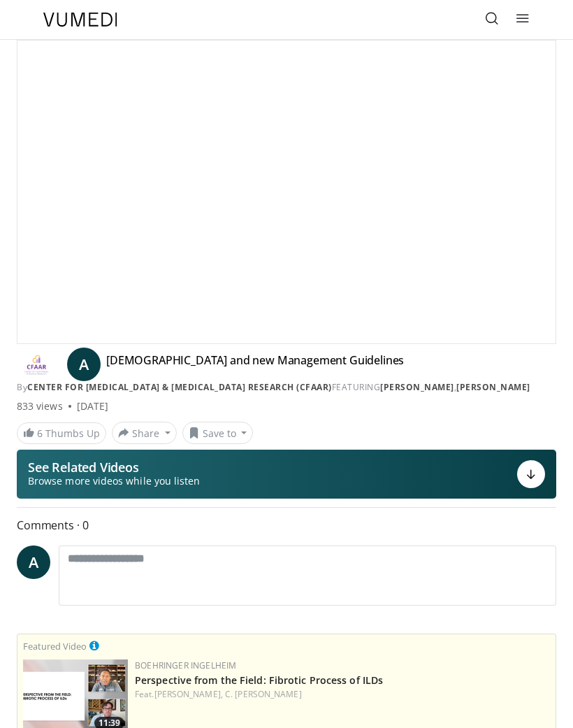 This screenshot has height=728, width=573. I want to click on p: See Related Videos, so click(114, 467).